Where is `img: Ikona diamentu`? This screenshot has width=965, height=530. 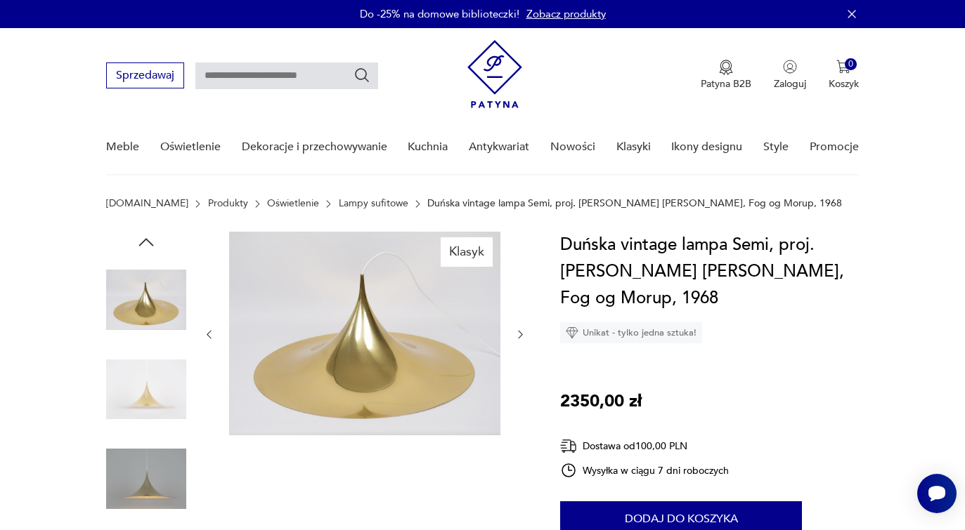 img: Ikona diamentu is located at coordinates (572, 333).